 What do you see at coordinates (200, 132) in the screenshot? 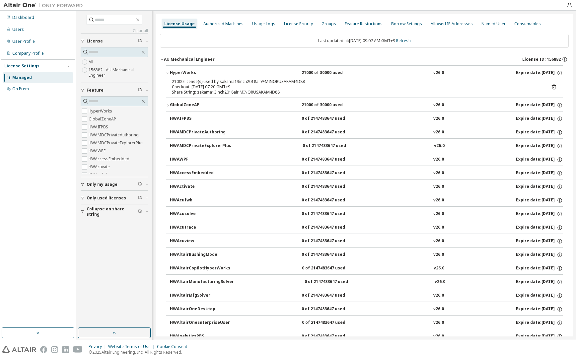
I see `div: HWAMDCPrivateAuthoring` at bounding box center [200, 132].